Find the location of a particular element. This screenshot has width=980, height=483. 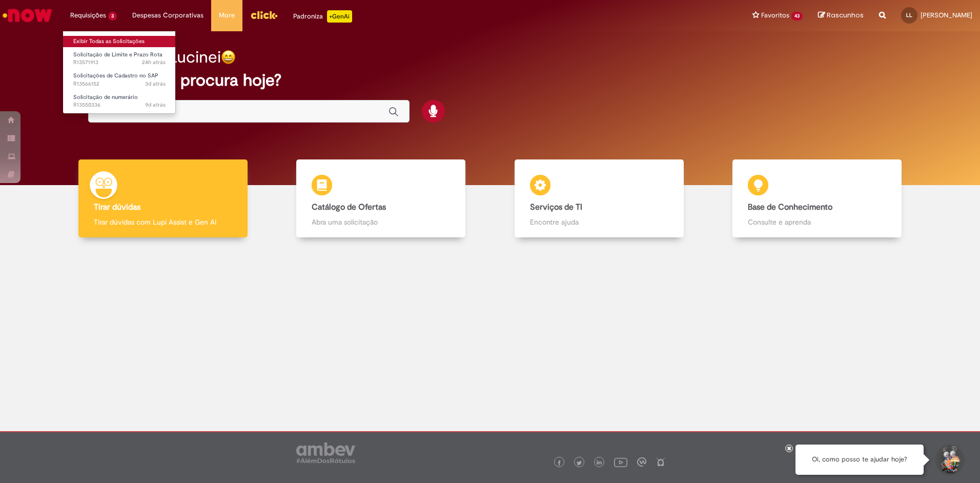

time: 26/09/2025 17:06:44 is located at coordinates (154, 62).